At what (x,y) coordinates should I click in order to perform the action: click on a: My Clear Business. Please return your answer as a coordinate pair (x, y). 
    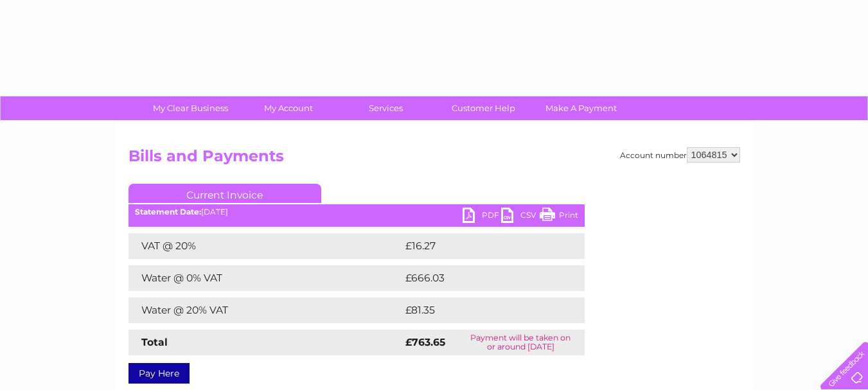
    Looking at the image, I should click on (190, 108).